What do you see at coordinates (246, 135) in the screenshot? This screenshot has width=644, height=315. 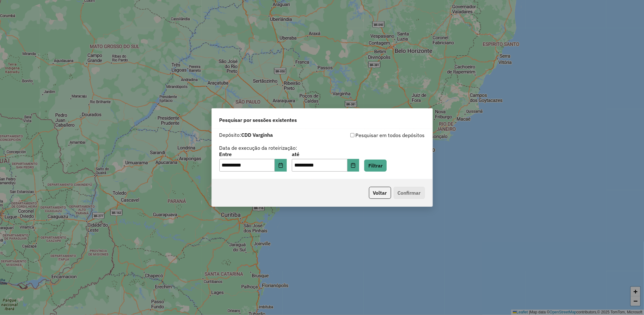 I see `label: Depósito:` at bounding box center [246, 135].